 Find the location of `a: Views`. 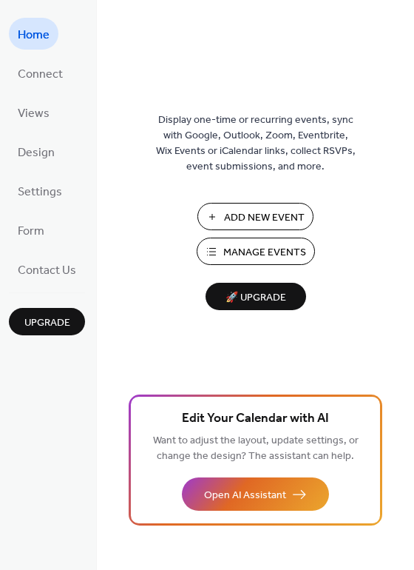

a: Views is located at coordinates (33, 112).